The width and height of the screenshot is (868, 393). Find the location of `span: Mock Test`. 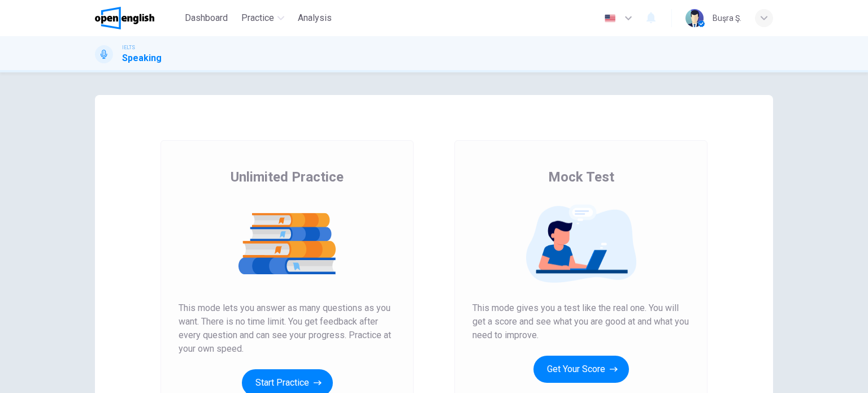

span: Mock Test is located at coordinates (581, 177).